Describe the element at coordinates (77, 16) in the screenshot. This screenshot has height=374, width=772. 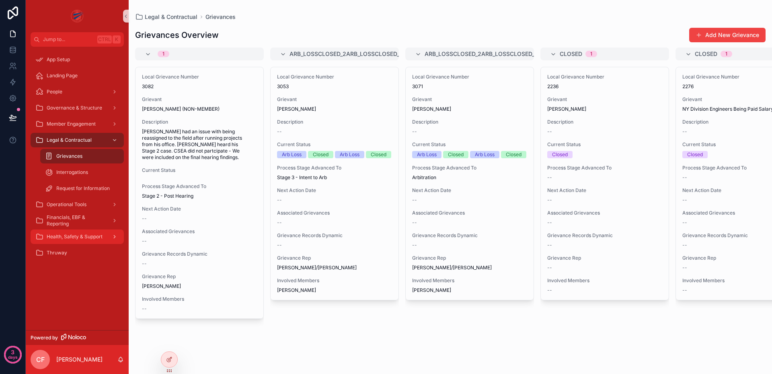
I see `img: App logo` at that location.